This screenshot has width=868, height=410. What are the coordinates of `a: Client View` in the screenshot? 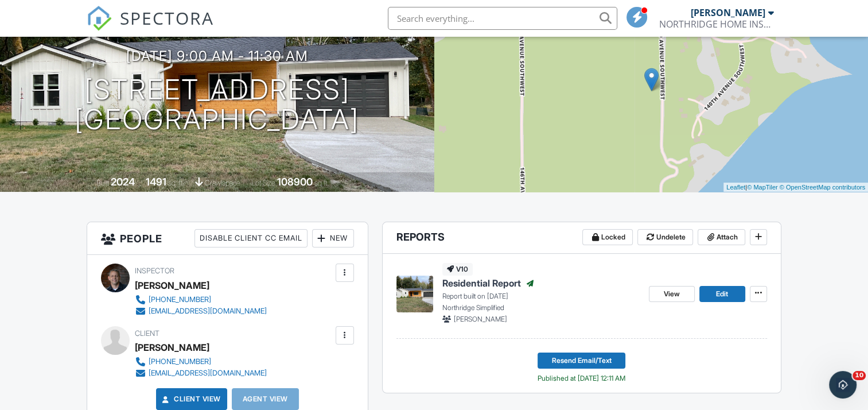 It's located at (190, 398).